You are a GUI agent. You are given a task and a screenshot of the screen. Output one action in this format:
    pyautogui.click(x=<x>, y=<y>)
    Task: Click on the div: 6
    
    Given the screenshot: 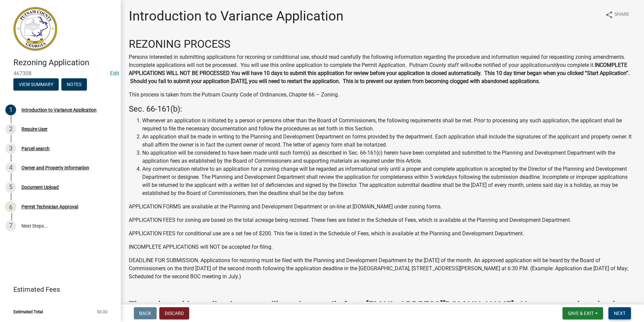 What is the action you would take?
    pyautogui.click(x=11, y=207)
    